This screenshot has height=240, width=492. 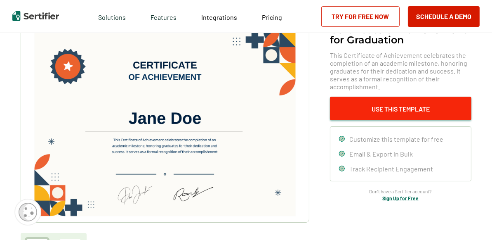 I want to click on a: Pricing, so click(x=272, y=16).